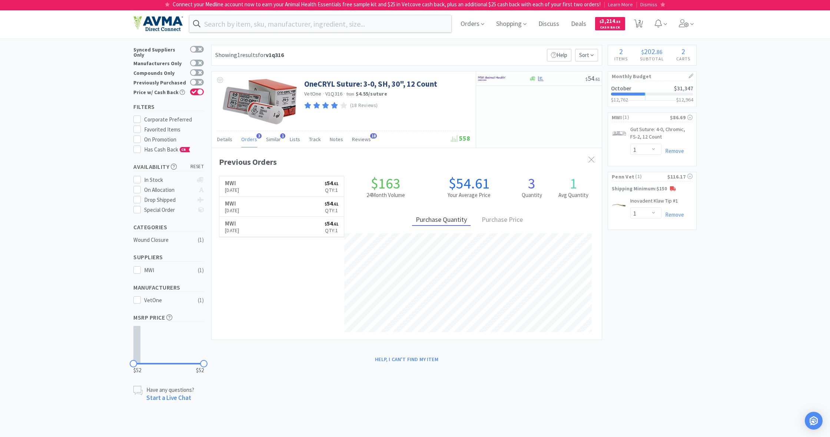 This screenshot has height=437, width=830. Describe the element at coordinates (511, 24) in the screenshot. I see `span: Shopping` at that location.